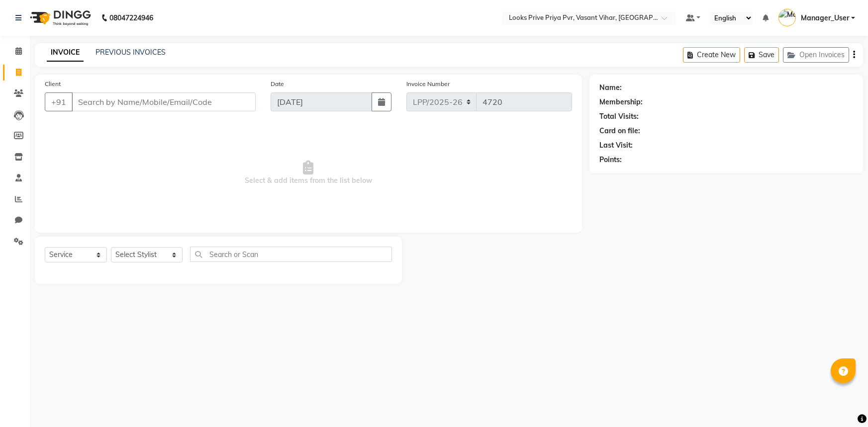  I want to click on img: logo, so click(59, 18).